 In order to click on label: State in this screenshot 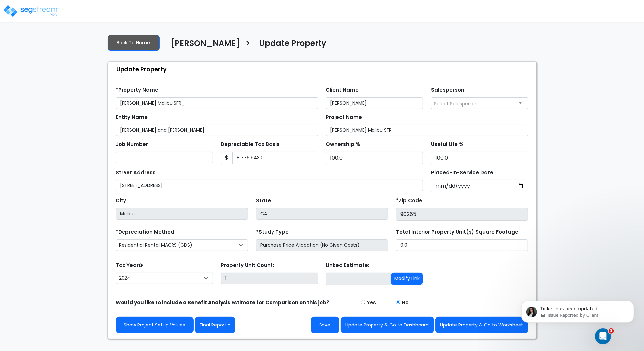, I will do `click(263, 201)`.